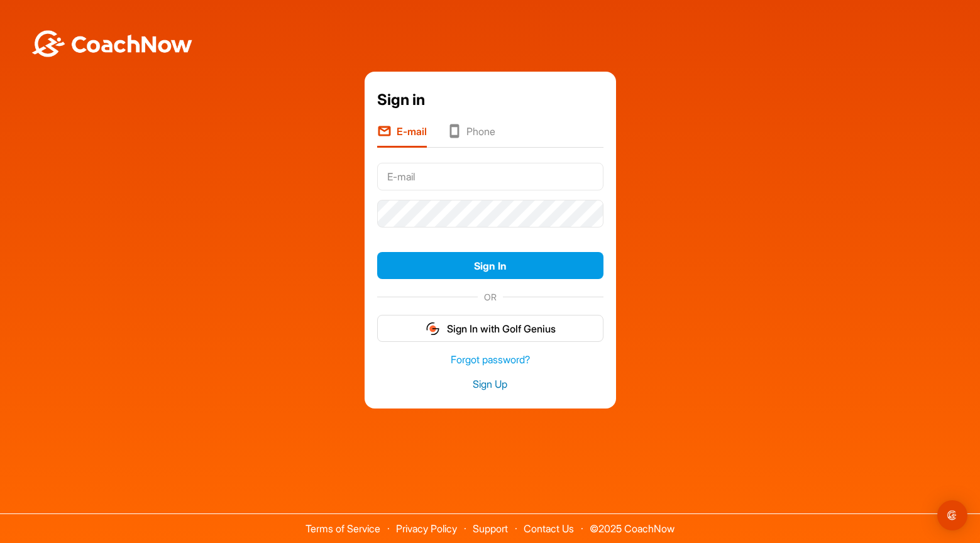 This screenshot has height=543, width=980. Describe the element at coordinates (491, 529) in the screenshot. I see `a: Support` at that location.